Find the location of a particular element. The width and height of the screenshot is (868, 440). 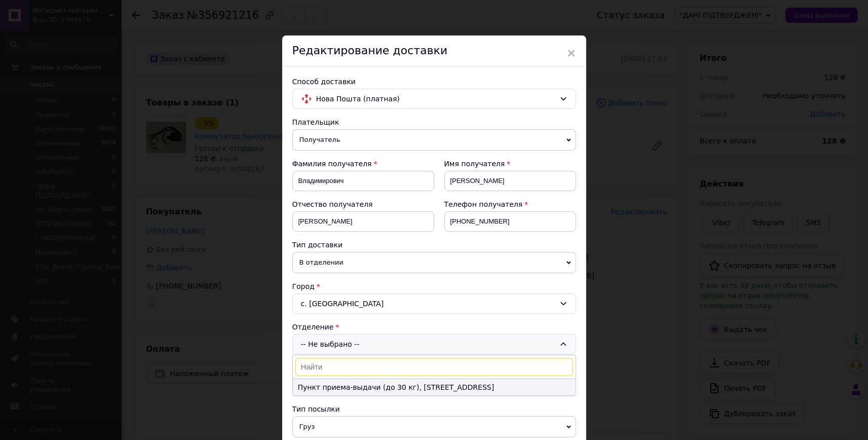

span: Груз is located at coordinates (434, 427).